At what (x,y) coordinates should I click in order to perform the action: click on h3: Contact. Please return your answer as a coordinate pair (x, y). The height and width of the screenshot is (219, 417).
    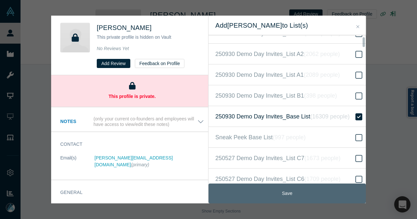
    Looking at the image, I should click on (128, 144).